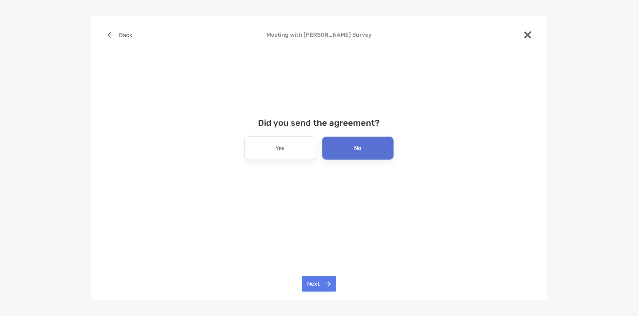 The image size is (638, 316). I want to click on h4: Did you send the agreement?, so click(319, 123).